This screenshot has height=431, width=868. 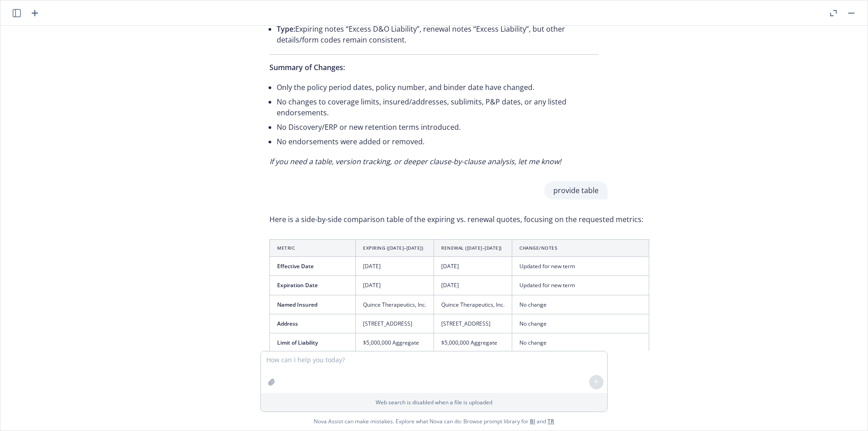 I want to click on p: provide table, so click(x=576, y=191).